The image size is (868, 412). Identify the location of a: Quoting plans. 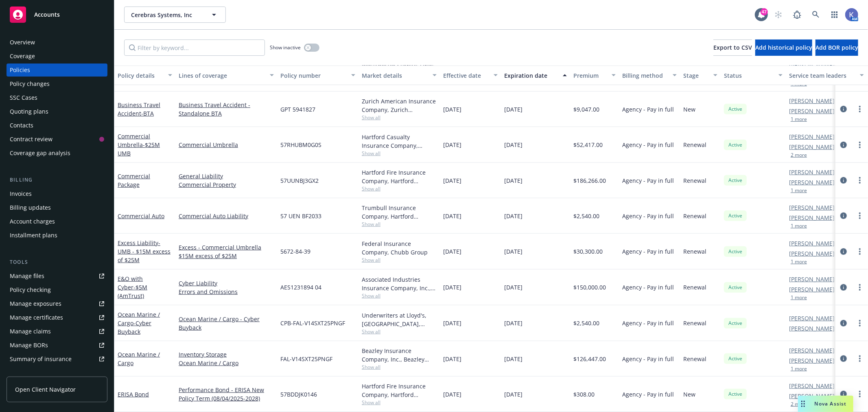
(57, 112).